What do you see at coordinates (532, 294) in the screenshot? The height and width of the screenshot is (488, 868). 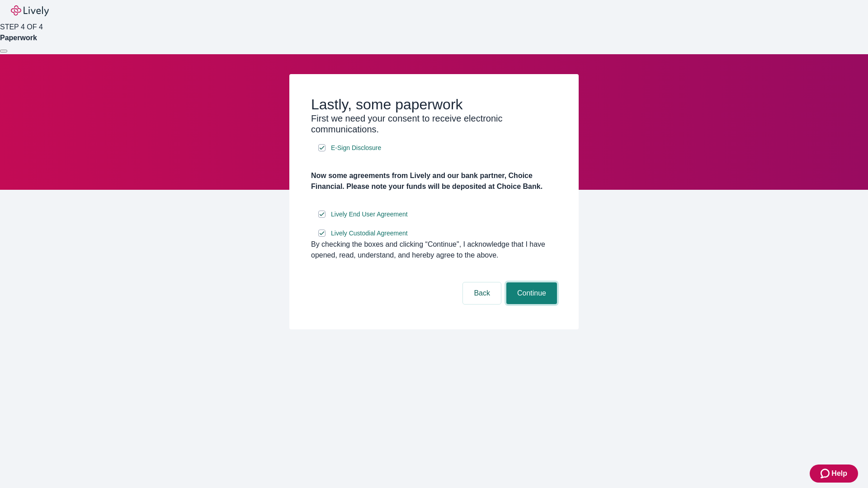 I see `button: Continue` at bounding box center [532, 294].